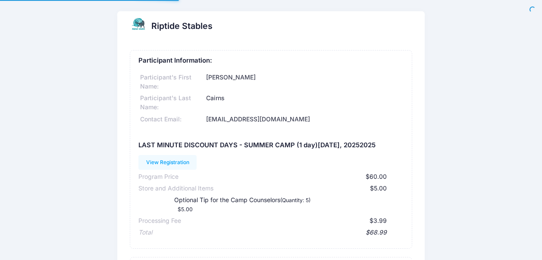 This screenshot has width=542, height=260. What do you see at coordinates (172, 119) in the screenshot?
I see `div: Contact Email:` at bounding box center [172, 119].